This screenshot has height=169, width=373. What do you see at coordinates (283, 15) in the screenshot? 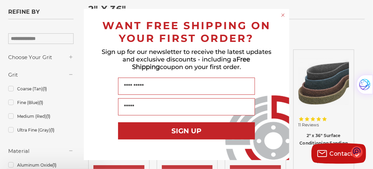
I see `button: Close dialog` at bounding box center [283, 15].